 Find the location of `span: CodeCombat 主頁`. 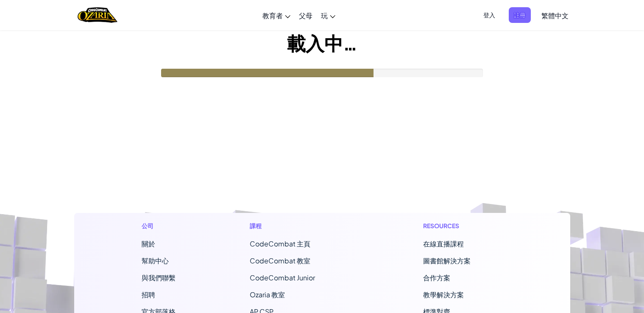

span: CodeCombat 主頁 is located at coordinates (280, 244).